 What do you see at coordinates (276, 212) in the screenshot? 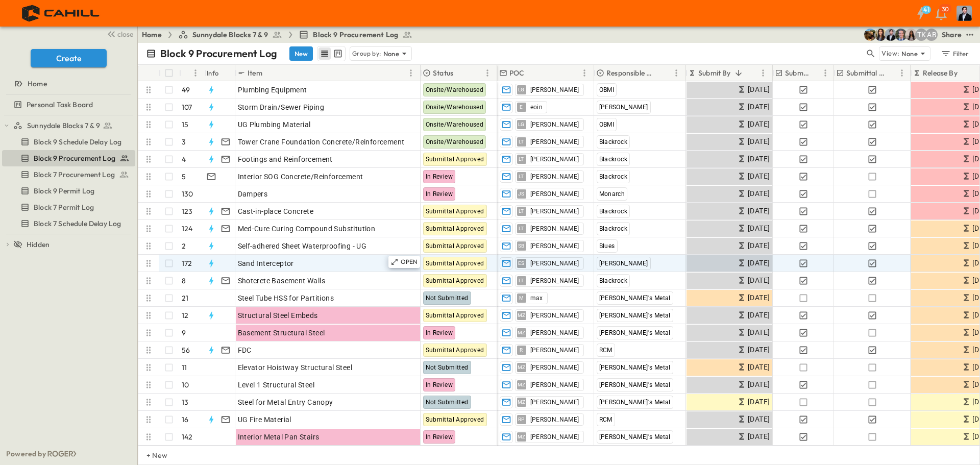
I see `span: Cast-in-place Concrete` at bounding box center [276, 212].